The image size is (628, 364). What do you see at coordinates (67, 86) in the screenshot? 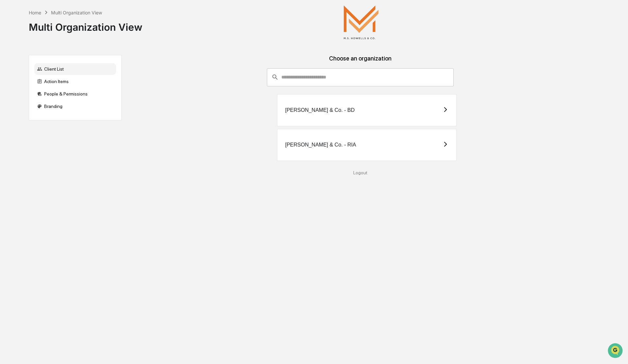
I see `span: Attestations` at bounding box center [67, 86].